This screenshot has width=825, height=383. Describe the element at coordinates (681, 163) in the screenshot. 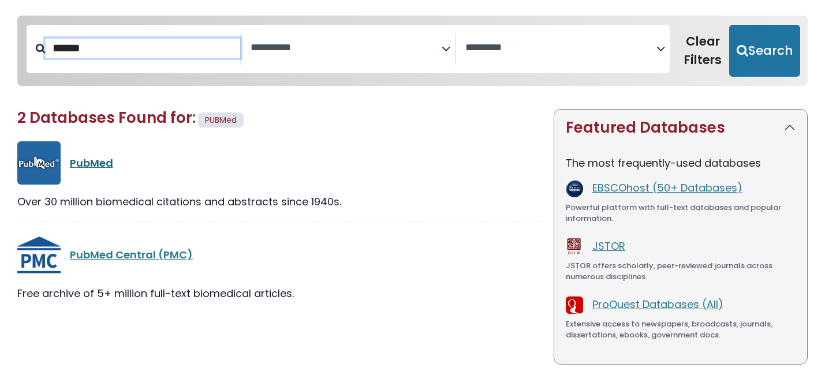

I see `p: The most frequently-used databases` at that location.